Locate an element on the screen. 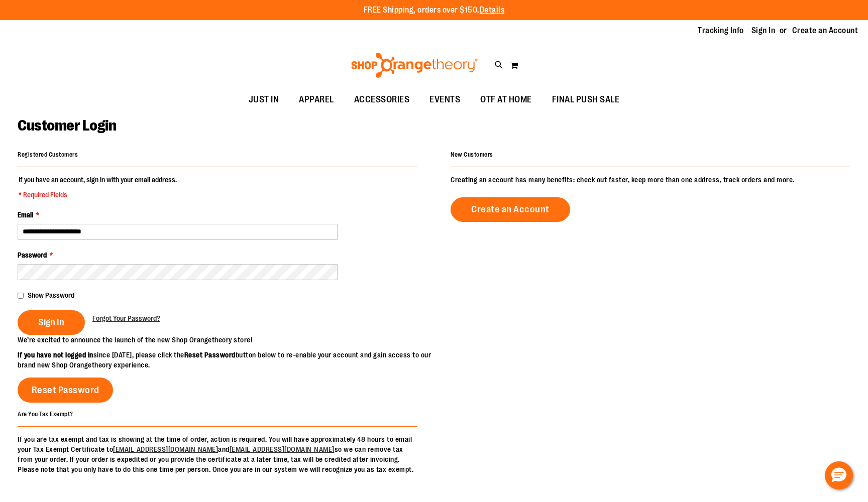 The height and width of the screenshot is (502, 868). span: Email is located at coordinates (25, 214).